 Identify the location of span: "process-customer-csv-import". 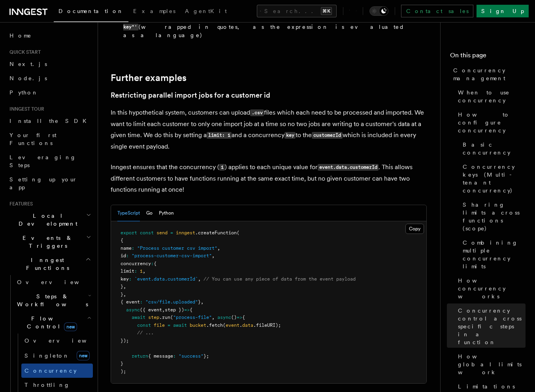
(171, 256).